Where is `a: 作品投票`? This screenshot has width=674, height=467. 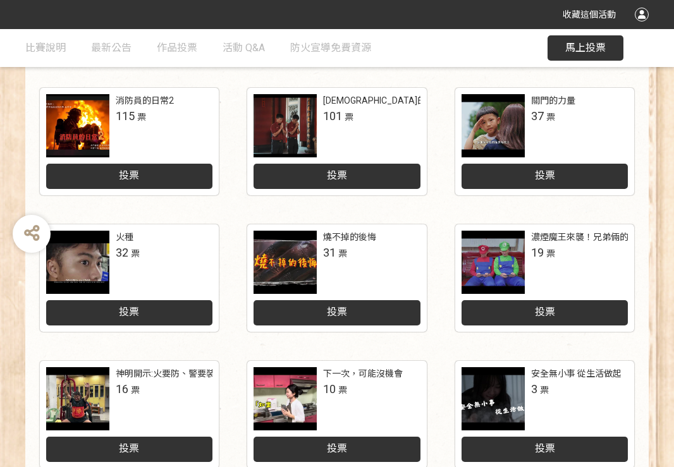 a: 作品投票 is located at coordinates (177, 48).